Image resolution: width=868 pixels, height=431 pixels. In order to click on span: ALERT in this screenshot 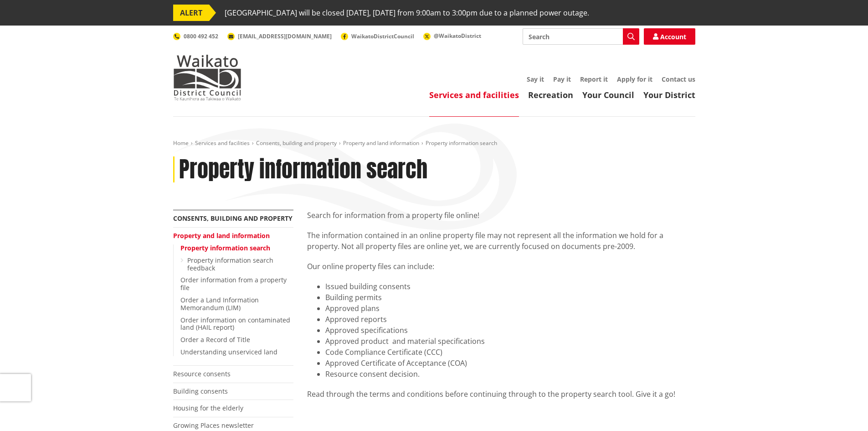, I will do `click(191, 13)`.